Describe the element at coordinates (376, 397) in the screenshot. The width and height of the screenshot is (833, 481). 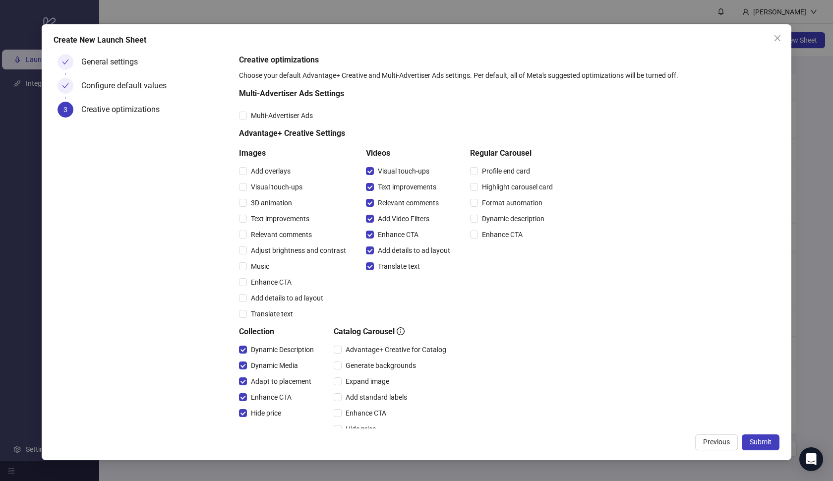
I see `span: Add standard labels` at that location.